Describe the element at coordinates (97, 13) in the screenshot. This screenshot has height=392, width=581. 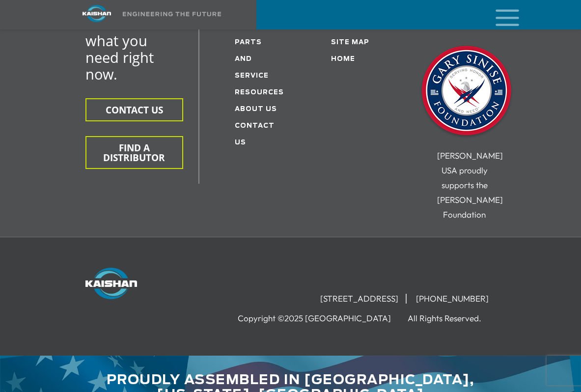
I see `img: kaishan logo` at that location.